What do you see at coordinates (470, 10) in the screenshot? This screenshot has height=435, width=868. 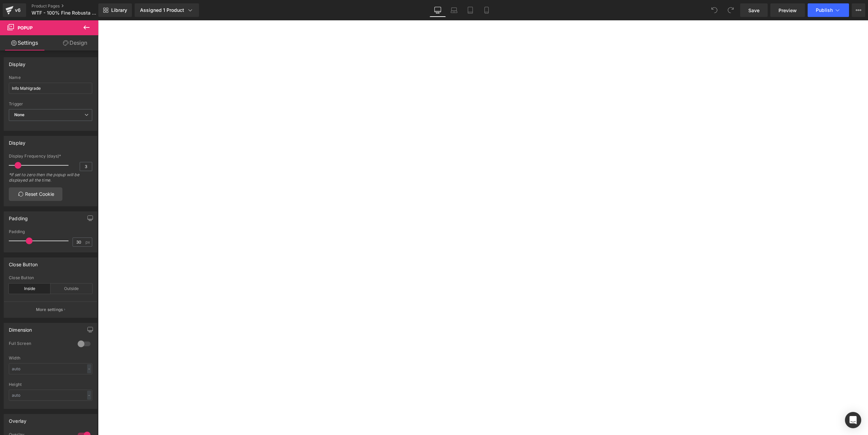 I see `a: Tablet` at bounding box center [470, 10].